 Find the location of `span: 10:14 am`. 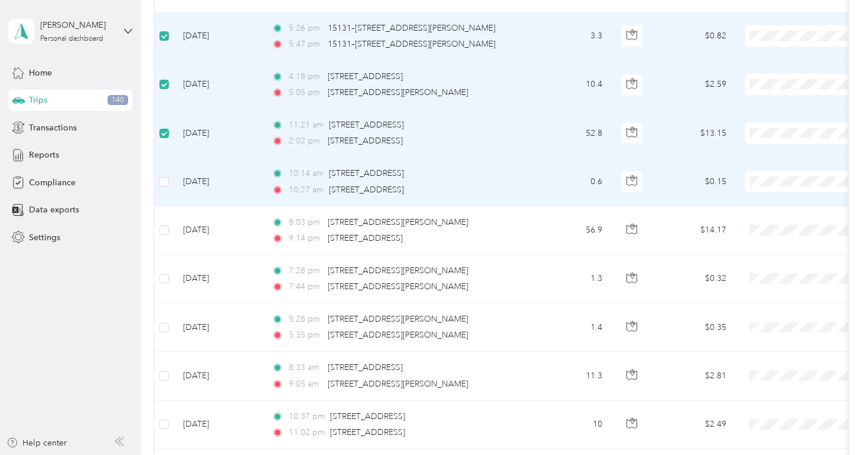

span: 10:14 am is located at coordinates (306, 173).